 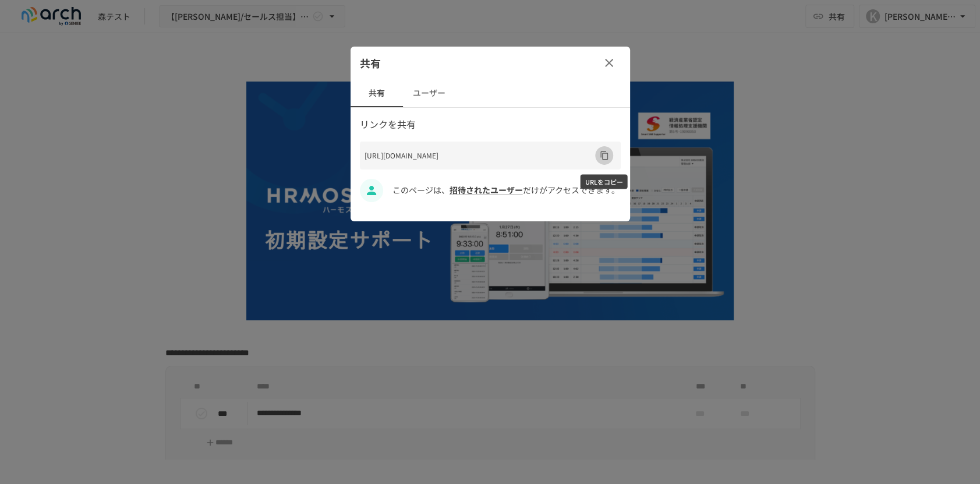 What do you see at coordinates (604, 156) in the screenshot?
I see `button: URLをコピー` at bounding box center [604, 156].